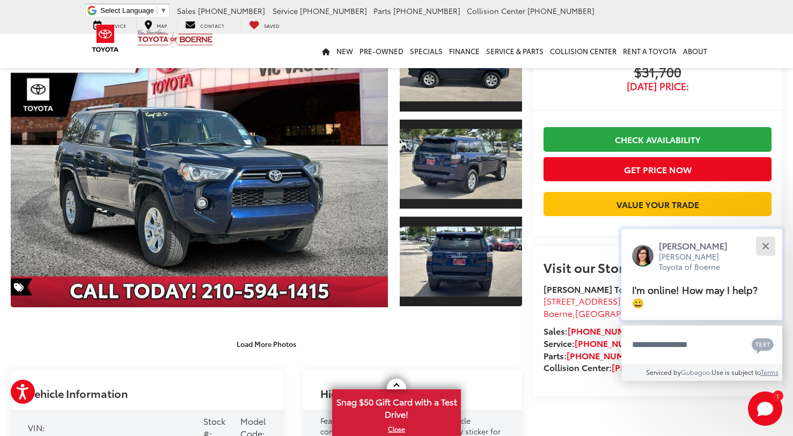 Image resolution: width=793 pixels, height=436 pixels. What do you see at coordinates (765, 409) in the screenshot?
I see `button: Toggle Chat Window` at bounding box center [765, 409].